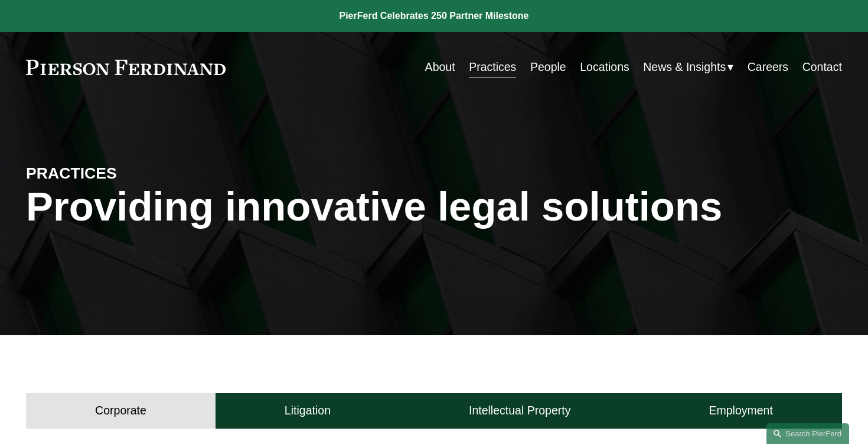  I want to click on a: folder dropdown, so click(689, 67).